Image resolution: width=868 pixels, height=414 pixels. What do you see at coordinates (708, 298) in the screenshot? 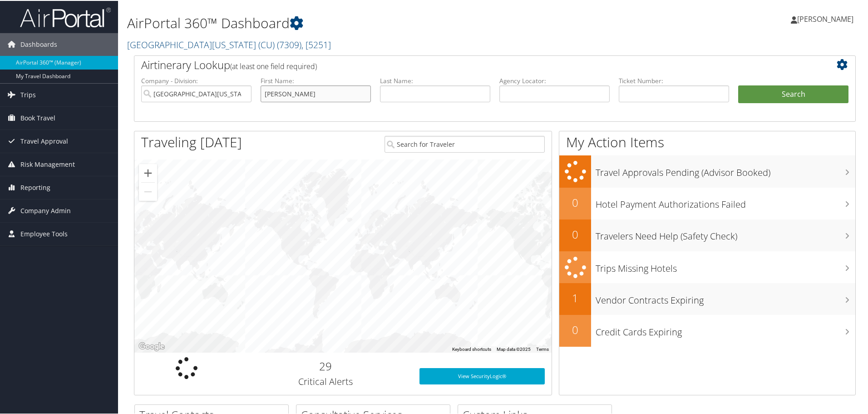
I see `a: 1Vendor Contracts Expiring` at bounding box center [708, 298].